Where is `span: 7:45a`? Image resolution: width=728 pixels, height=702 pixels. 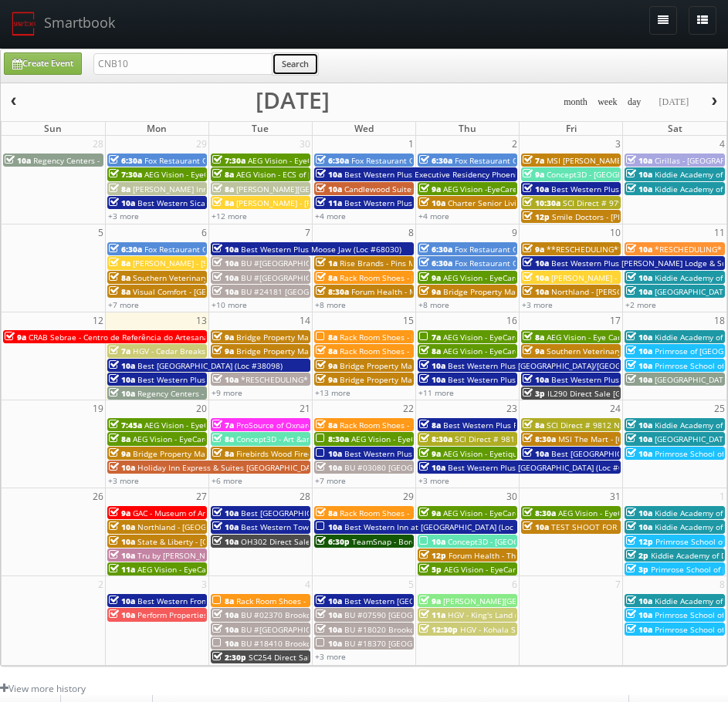
span: 7:45a is located at coordinates (125, 426).